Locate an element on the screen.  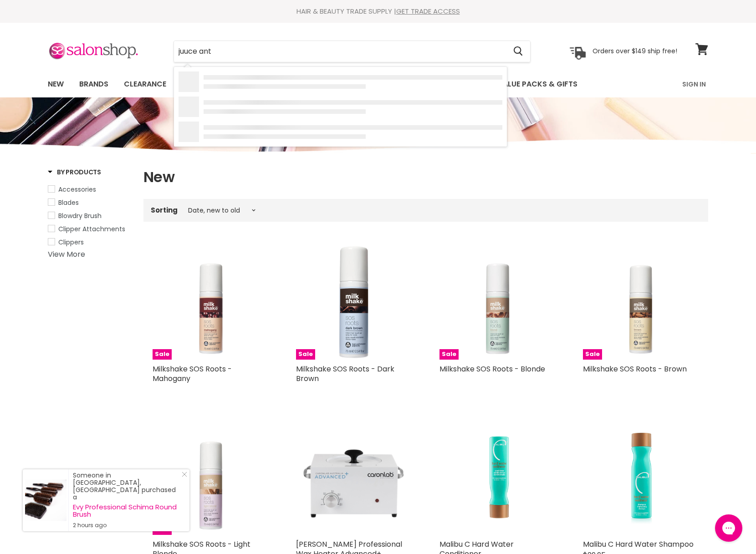
svg: Close Icon is located at coordinates (184, 474).